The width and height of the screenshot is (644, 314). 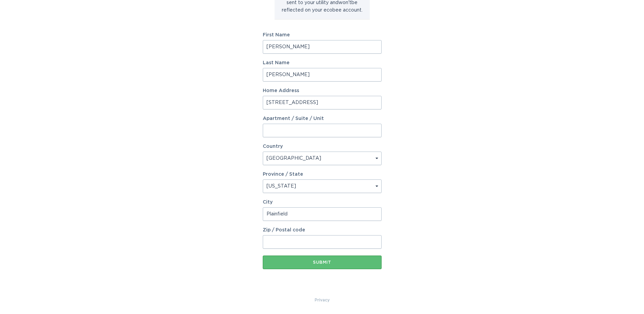 I want to click on label: Province / State, so click(x=283, y=174).